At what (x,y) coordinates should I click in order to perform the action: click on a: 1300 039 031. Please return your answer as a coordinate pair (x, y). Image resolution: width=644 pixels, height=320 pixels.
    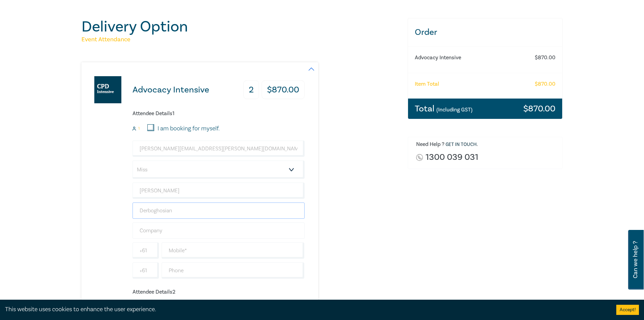
    Looking at the image, I should click on (452, 157).